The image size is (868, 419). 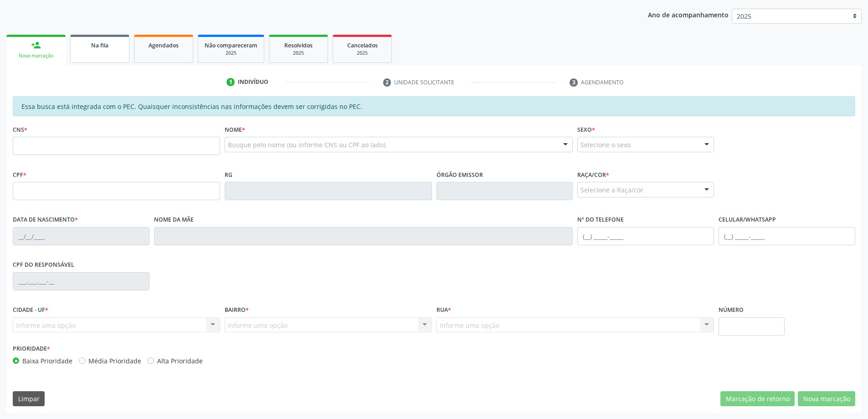 What do you see at coordinates (31, 349) in the screenshot?
I see `label: Prioridade` at bounding box center [31, 349].